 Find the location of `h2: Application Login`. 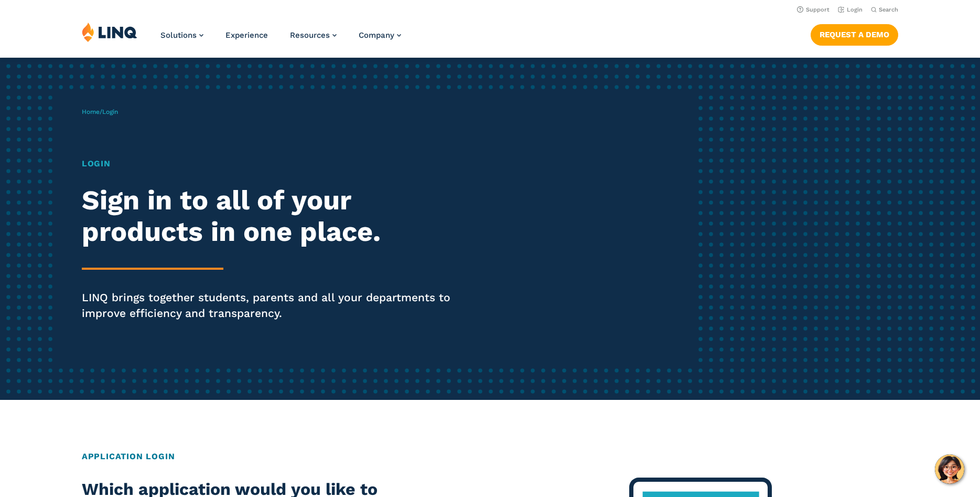

h2: Application Login is located at coordinates (490, 457).